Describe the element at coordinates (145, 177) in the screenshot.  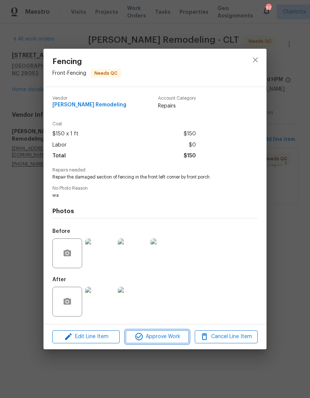
I see `span: Repair the damaged section of fencing in the front left corner by front porch` at that location.